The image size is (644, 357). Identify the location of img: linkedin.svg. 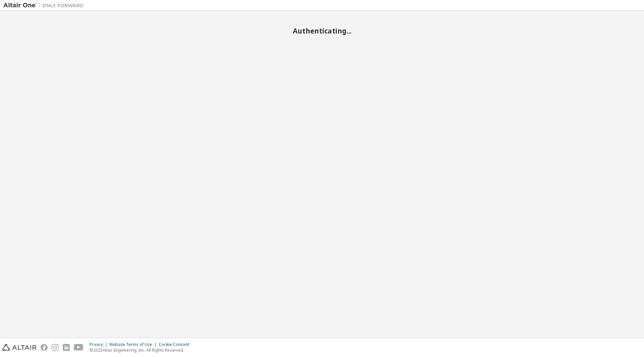
(66, 348).